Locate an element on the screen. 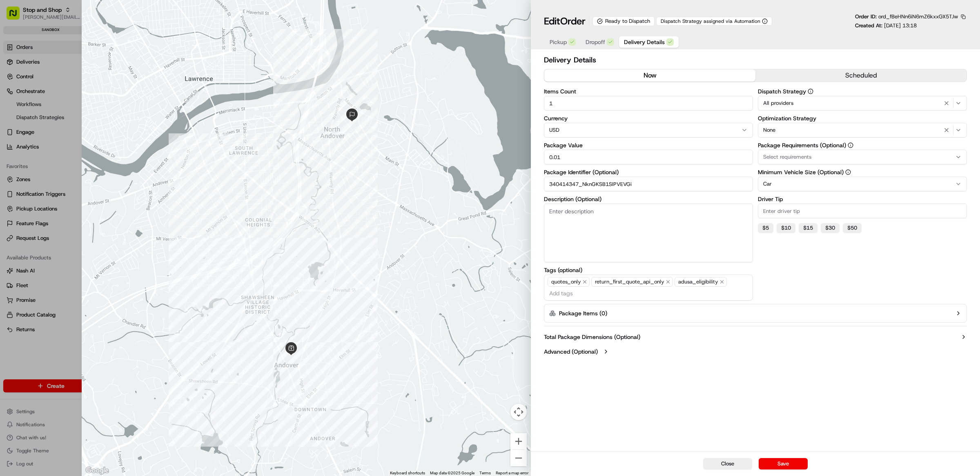  button: Package Items (0) is located at coordinates (755, 314).